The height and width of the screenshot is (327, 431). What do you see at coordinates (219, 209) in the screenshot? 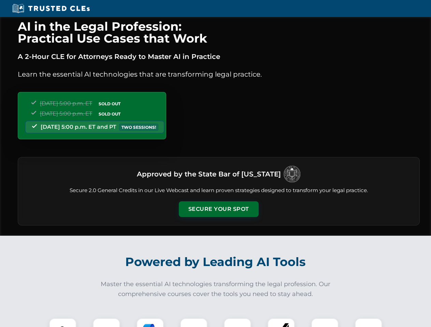
I see `button: Secure Your Spot` at bounding box center [219, 209].